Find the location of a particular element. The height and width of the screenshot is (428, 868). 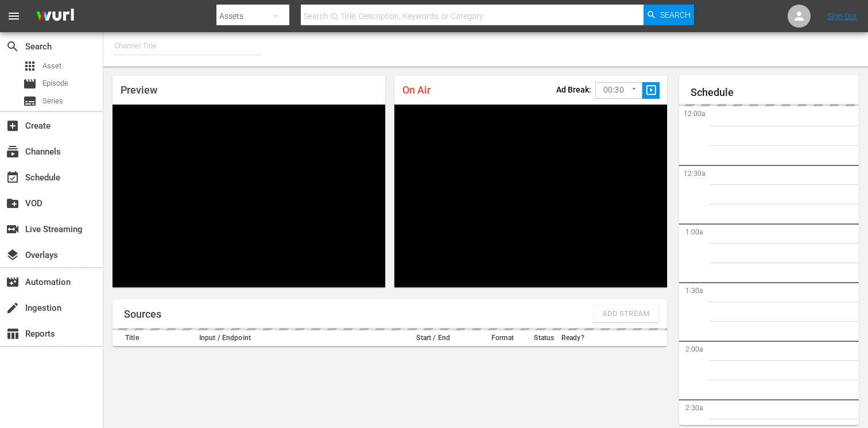

th: Format is located at coordinates (503, 338).